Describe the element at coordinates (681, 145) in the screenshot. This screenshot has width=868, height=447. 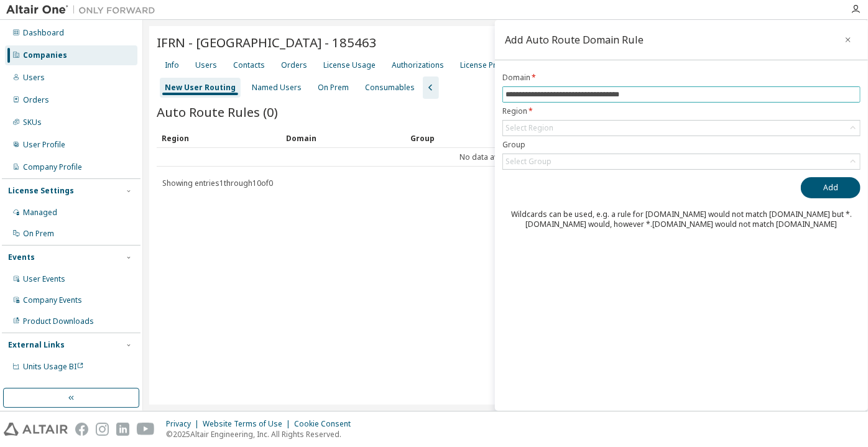
I see `label: Group` at that location.